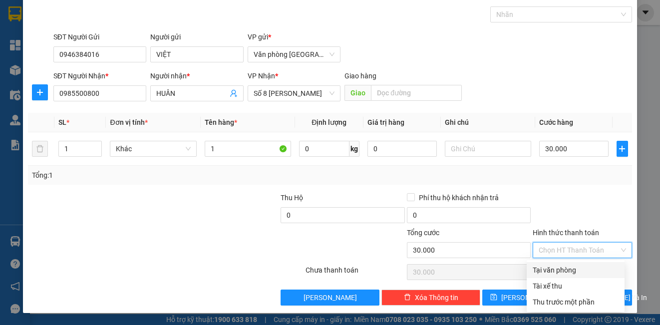 Image resolution: width=660 pixels, height=325 pixels. I want to click on span: Khác, so click(153, 149).